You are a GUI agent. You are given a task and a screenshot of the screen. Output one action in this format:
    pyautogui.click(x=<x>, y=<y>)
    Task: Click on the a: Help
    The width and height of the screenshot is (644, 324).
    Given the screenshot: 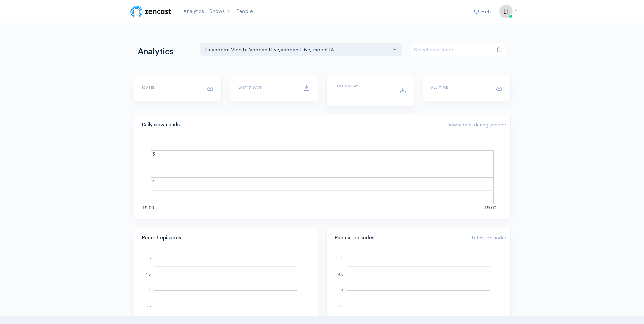 What is the action you would take?
    pyautogui.click(x=483, y=12)
    